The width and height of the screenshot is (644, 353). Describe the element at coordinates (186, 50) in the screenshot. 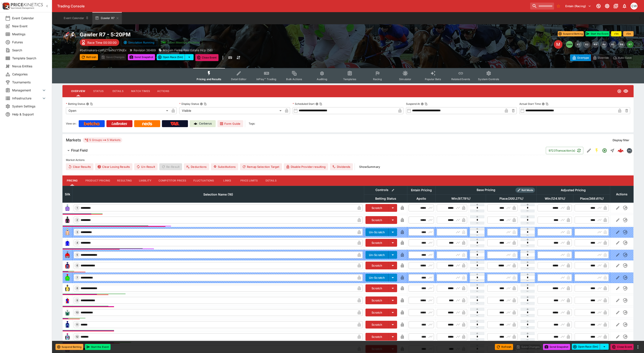

I see `div: Magain Fielke Real Estate Hcp (56)` at that location.